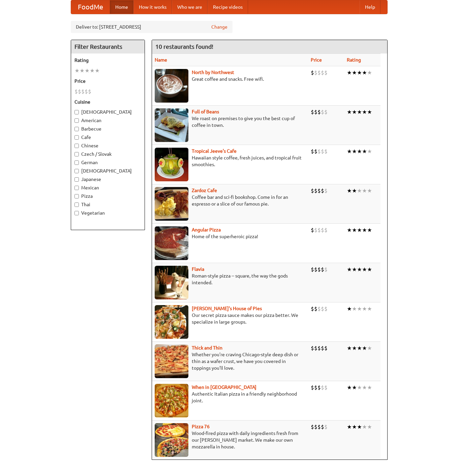 The width and height of the screenshot is (458, 476). Describe the element at coordinates (198, 269) in the screenshot. I see `a: Flavia` at that location.